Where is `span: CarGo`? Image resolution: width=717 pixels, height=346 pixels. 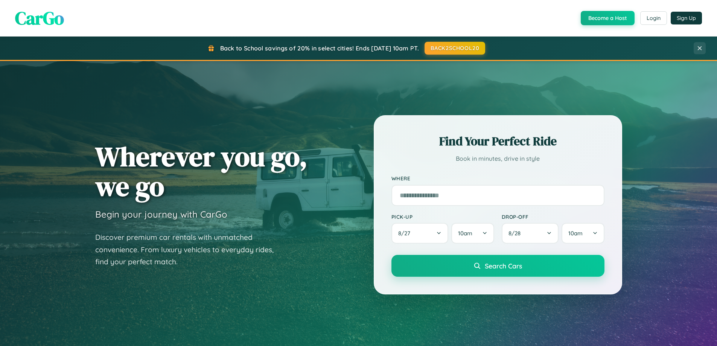
span: CarGo is located at coordinates (40, 18).